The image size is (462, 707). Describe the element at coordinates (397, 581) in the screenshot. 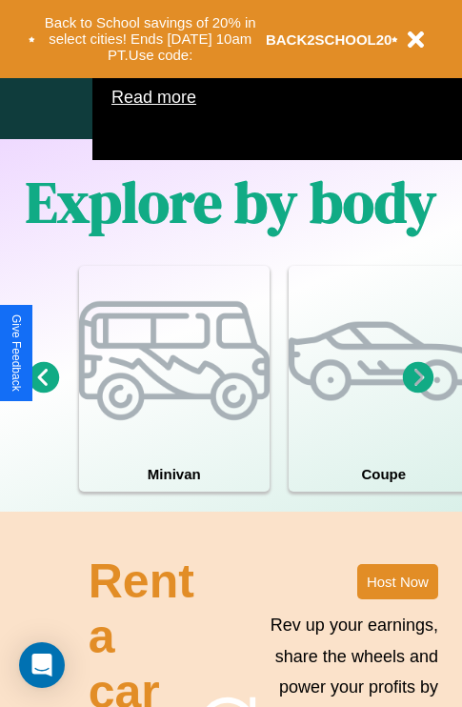

I see `button: Host Now` at that location.